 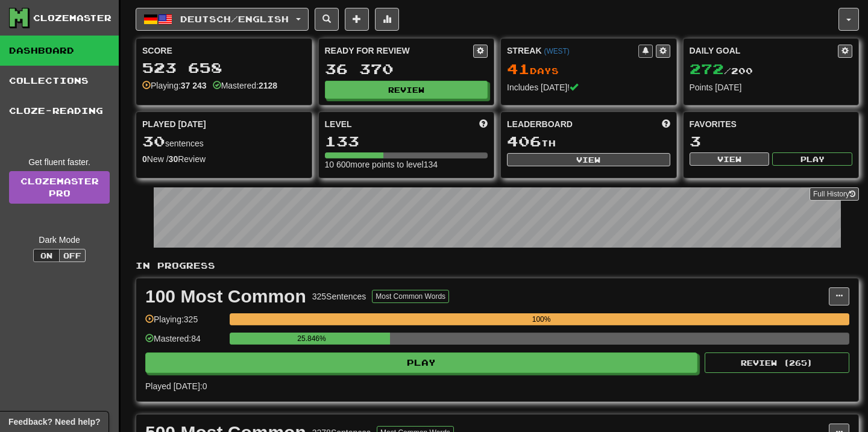 I want to click on button: Off, so click(x=72, y=255).